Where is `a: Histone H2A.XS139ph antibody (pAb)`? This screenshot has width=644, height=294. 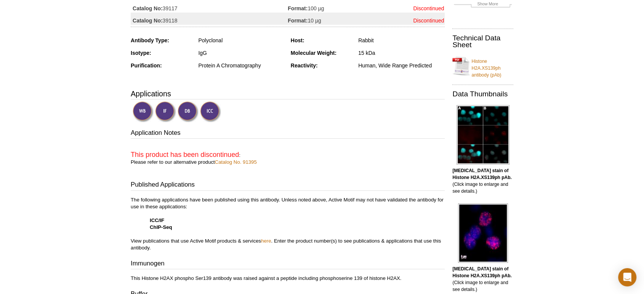
a: Histone H2A.XS139ph antibody (pAb) is located at coordinates (483, 66).